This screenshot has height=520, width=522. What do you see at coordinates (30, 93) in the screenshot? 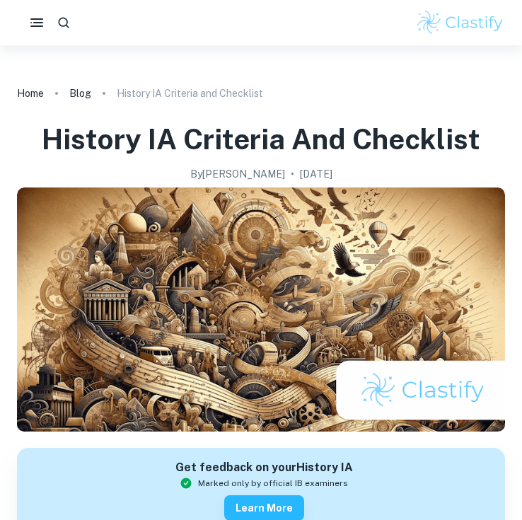
I see `a: Home` at bounding box center [30, 93].